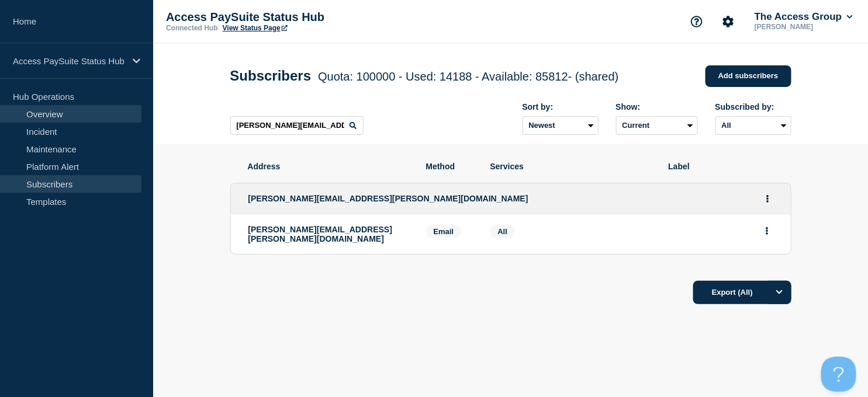  Describe the element at coordinates (502, 231) in the screenshot. I see `span: All` at that location.